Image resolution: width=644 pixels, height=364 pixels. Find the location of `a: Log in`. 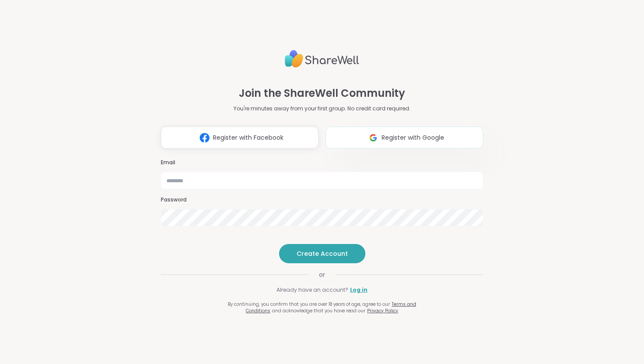

a: Log in is located at coordinates (359, 290).